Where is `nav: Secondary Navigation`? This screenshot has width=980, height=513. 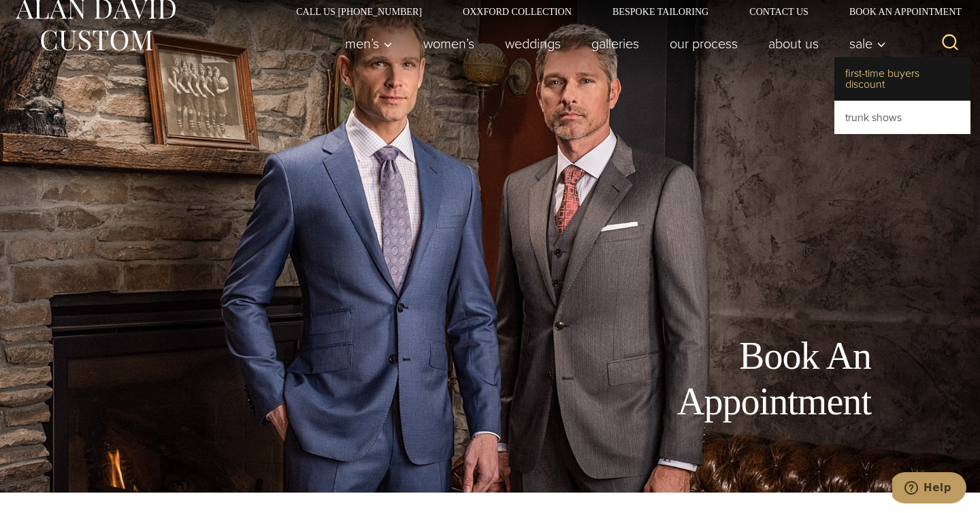 nav: Secondary Navigation is located at coordinates (621, 11).